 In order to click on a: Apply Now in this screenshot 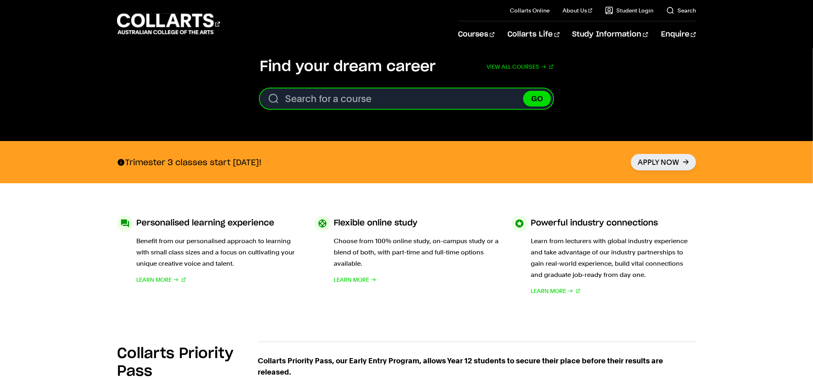, I will do `click(663, 162)`.